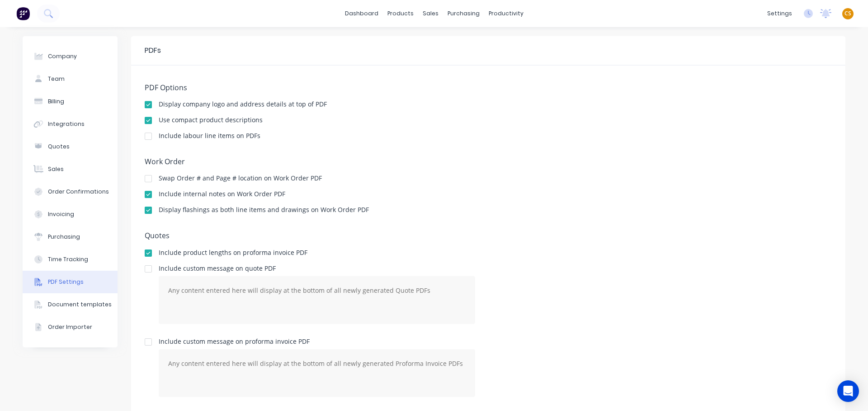 The image size is (868, 411). What do you see at coordinates (70, 124) in the screenshot?
I see `button: Integrations` at bounding box center [70, 124].